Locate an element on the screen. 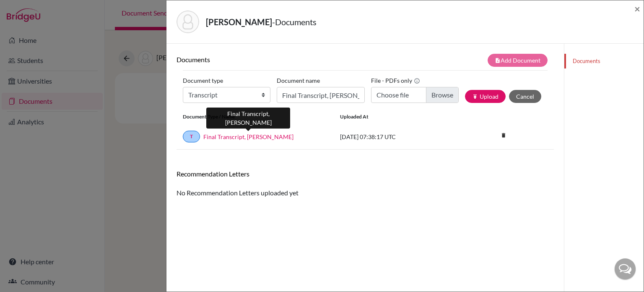 This screenshot has height=292, width=644. div: Document Type / Name is located at coordinates (255, 117).